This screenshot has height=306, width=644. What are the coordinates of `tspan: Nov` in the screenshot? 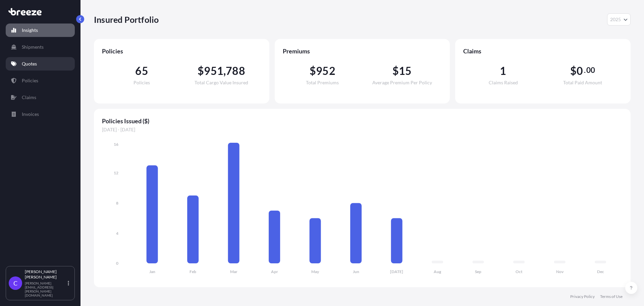 It's located at (560, 272).